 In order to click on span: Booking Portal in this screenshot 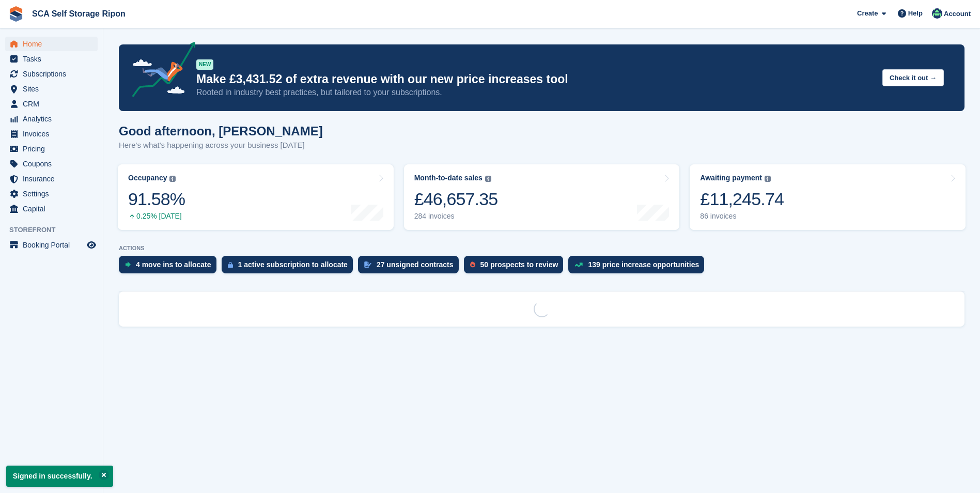, I will do `click(54, 245)`.